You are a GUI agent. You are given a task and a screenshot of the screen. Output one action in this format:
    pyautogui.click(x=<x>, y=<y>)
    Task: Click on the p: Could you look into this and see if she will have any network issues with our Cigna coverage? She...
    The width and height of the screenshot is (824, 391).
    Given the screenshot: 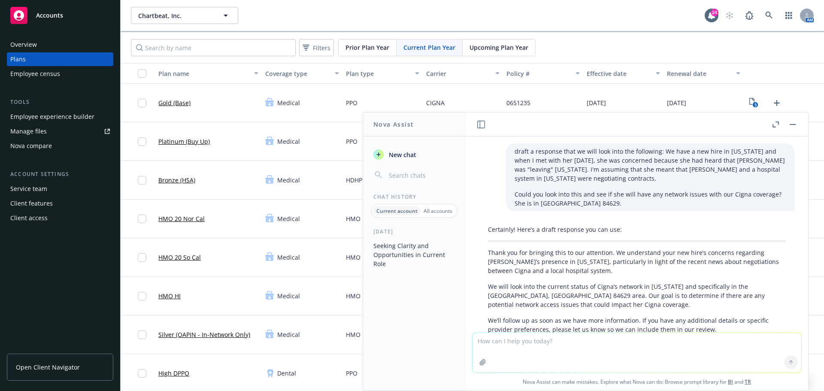 What is the action you would take?
    pyautogui.click(x=650, y=199)
    